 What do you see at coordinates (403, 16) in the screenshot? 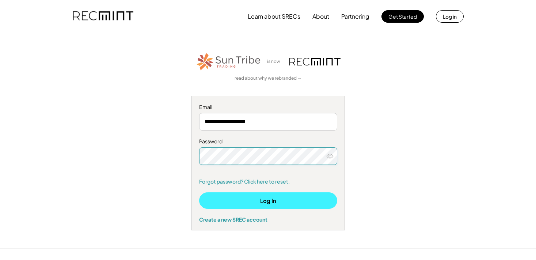
I see `button: Get Started` at bounding box center [403, 16].